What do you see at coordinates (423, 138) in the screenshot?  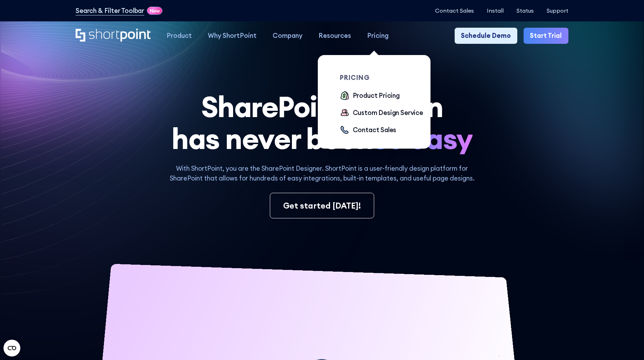 I see `span: so easy` at bounding box center [423, 138].